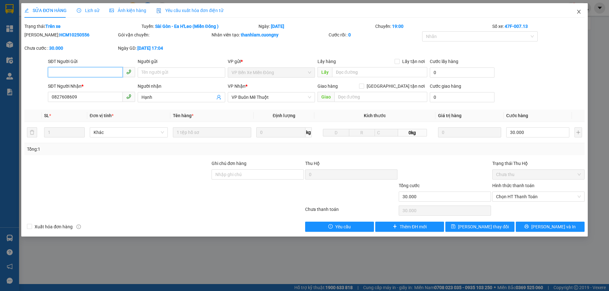  Describe the element at coordinates (212, 133) in the screenshot. I see `input: VD: Bàn, Ghế` at that location.